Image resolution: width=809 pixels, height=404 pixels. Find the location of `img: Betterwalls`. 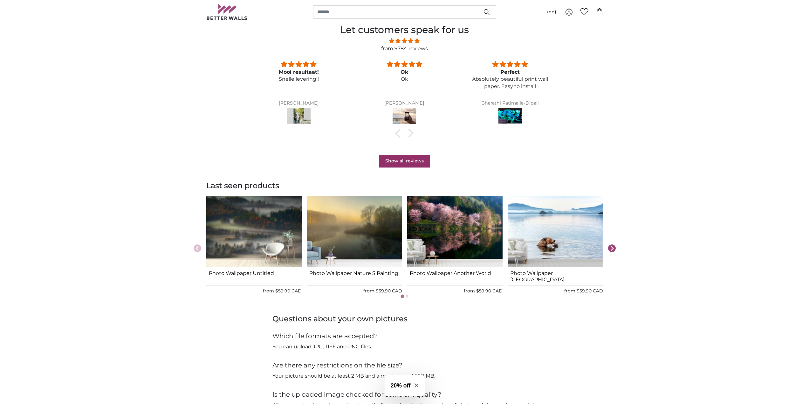

img: Betterwalls is located at coordinates (227, 12).